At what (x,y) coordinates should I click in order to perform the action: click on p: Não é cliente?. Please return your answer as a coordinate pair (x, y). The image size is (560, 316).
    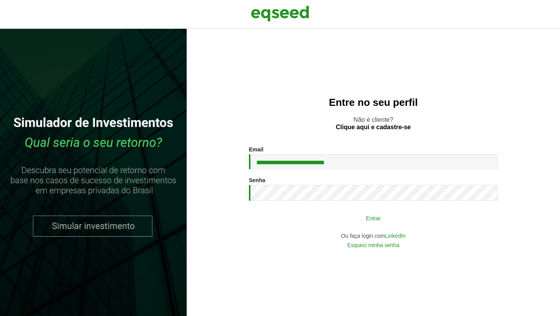
    Looking at the image, I should click on (373, 123).